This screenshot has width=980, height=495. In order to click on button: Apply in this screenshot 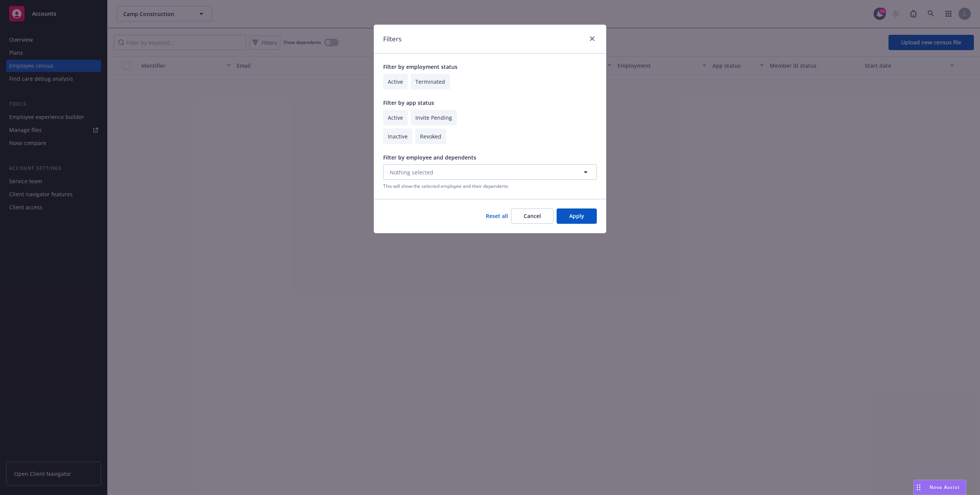, I will do `click(577, 216)`.